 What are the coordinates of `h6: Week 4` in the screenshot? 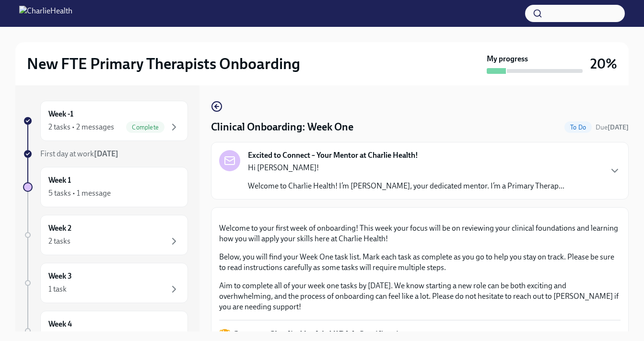 It's located at (60, 324).